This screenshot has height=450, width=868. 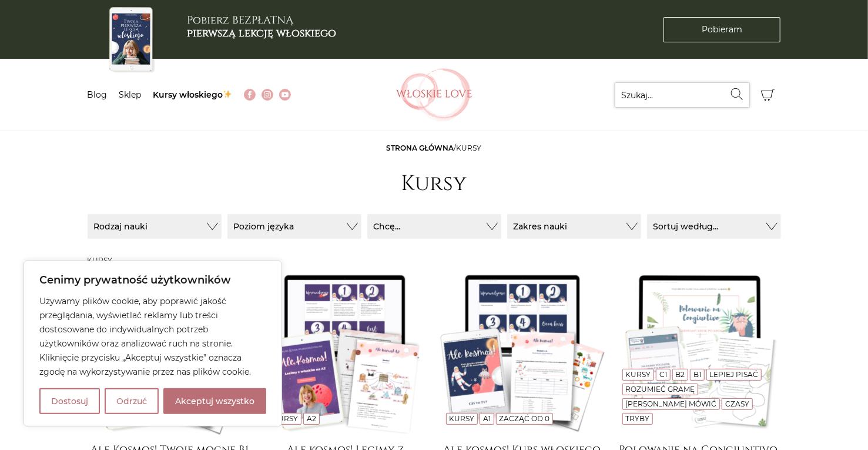 What do you see at coordinates (294, 226) in the screenshot?
I see `button: Poziom języka` at bounding box center [294, 226].